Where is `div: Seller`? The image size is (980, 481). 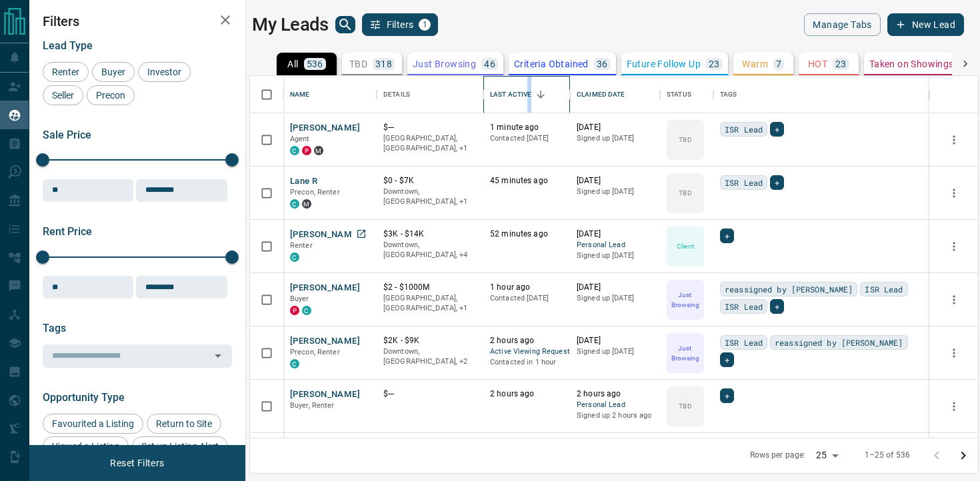 div: Seller is located at coordinates (63, 96).